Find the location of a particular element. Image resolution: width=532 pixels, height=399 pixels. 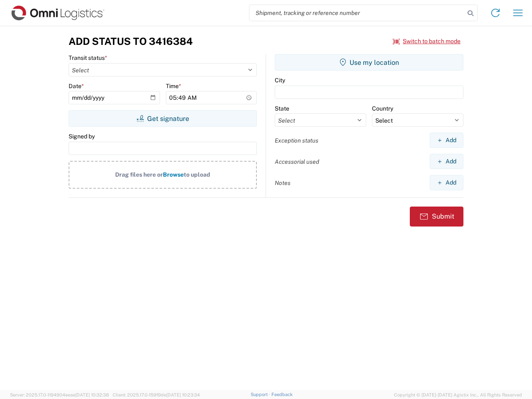

button: Switch to batch mode is located at coordinates (427, 41).